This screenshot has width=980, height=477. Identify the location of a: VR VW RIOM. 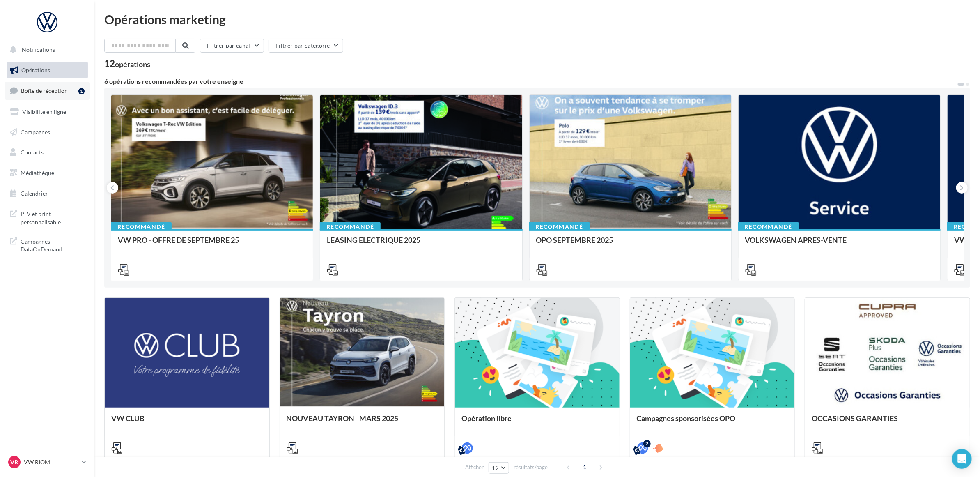
(47, 463).